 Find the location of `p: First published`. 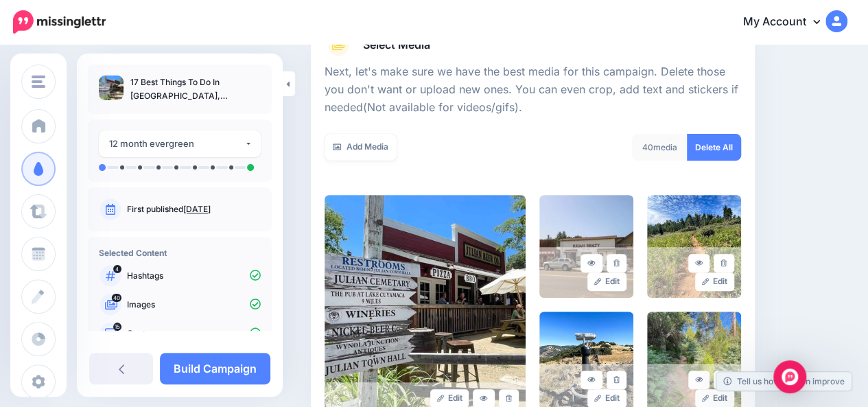

p: First published is located at coordinates (193, 210).